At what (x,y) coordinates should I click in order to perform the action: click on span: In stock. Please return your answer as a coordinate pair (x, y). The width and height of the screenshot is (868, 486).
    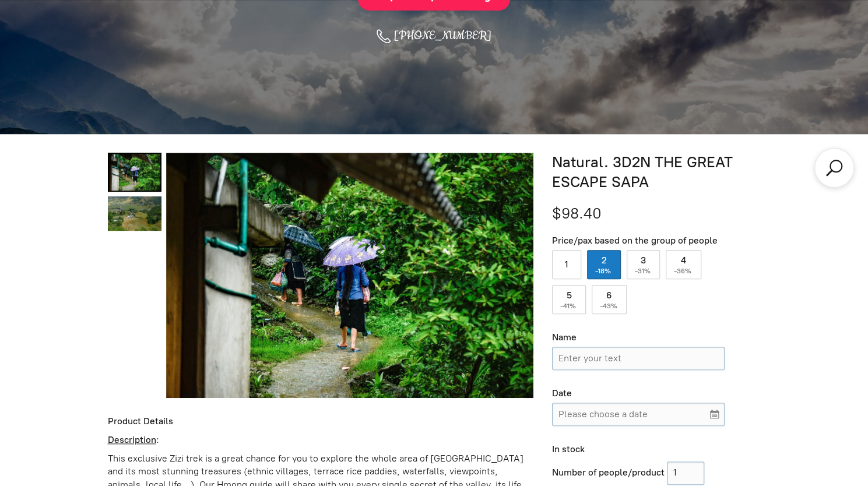
    Looking at the image, I should click on (568, 449).